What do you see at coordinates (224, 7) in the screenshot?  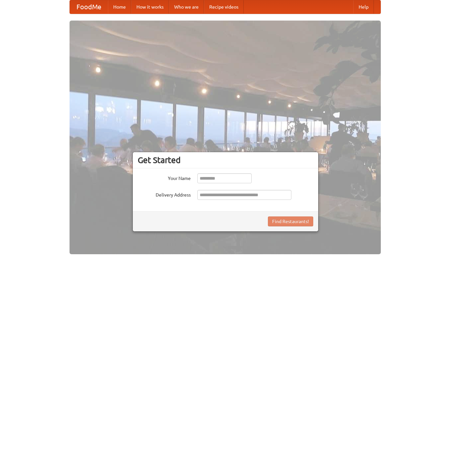 I see `a: Recipe videos` at bounding box center [224, 7].